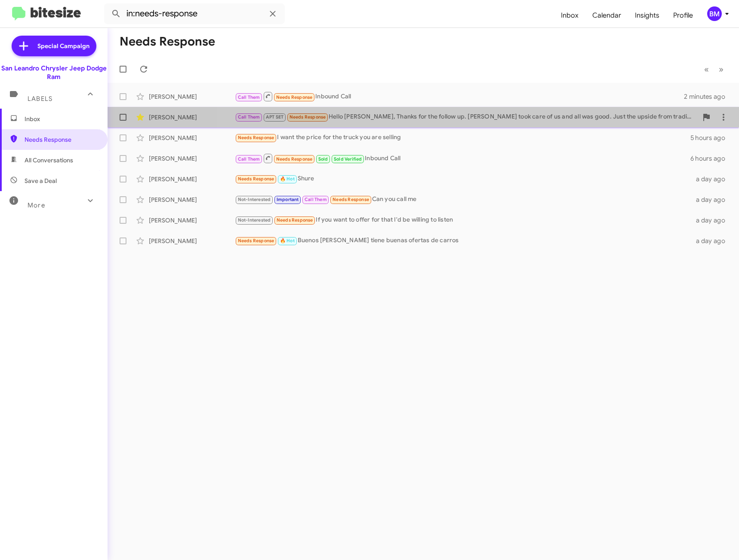 This screenshot has width=739, height=560. What do you see at coordinates (348, 159) in the screenshot?
I see `span: Sold Verified` at bounding box center [348, 159].